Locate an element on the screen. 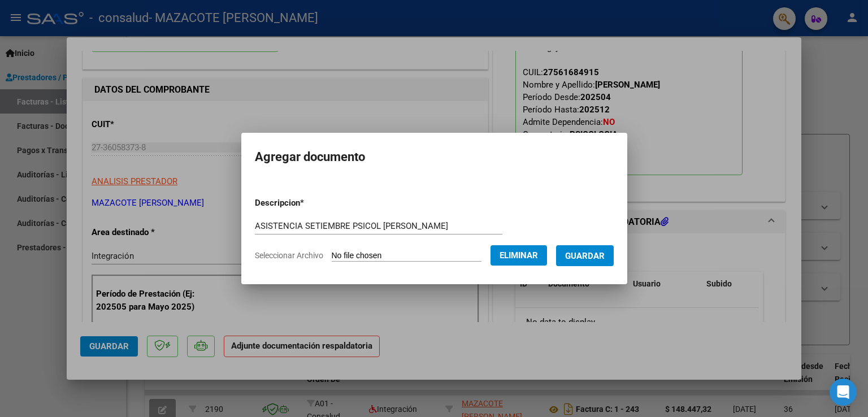 Image resolution: width=868 pixels, height=417 pixels. div: Open Intercom Messenger is located at coordinates (843, 393).